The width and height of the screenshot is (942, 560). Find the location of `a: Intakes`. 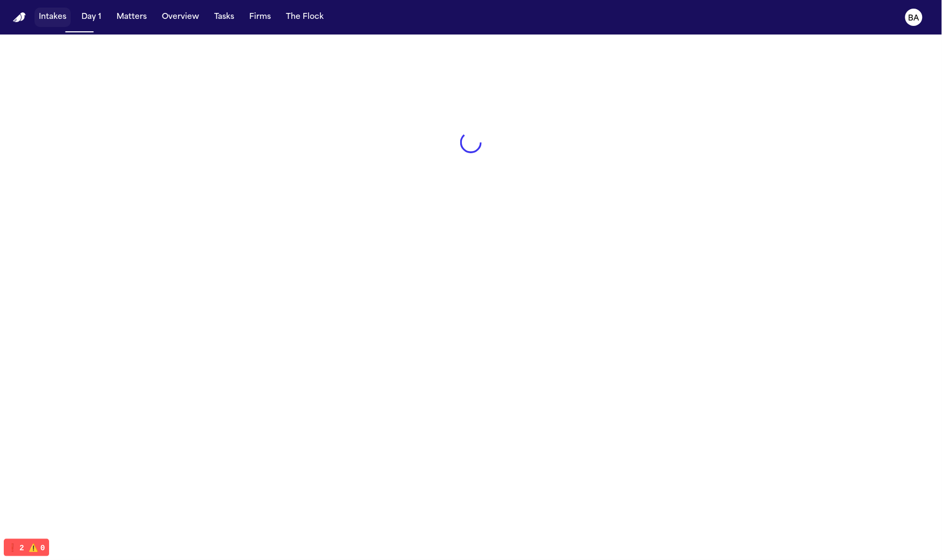

a: Intakes is located at coordinates (53, 18).